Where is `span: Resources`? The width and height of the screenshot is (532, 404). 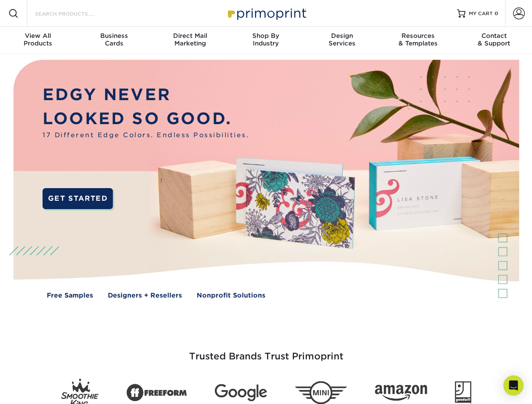
span: Resources is located at coordinates (418, 36).